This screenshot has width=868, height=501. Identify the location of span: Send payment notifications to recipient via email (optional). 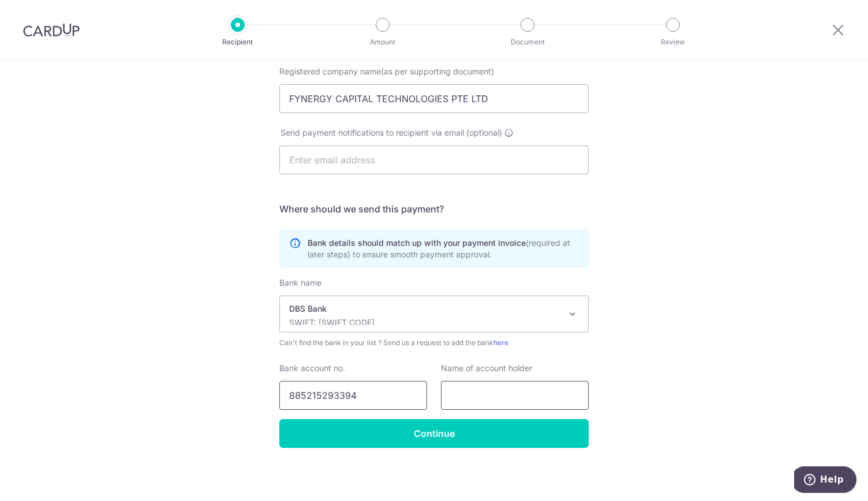
(391, 132).